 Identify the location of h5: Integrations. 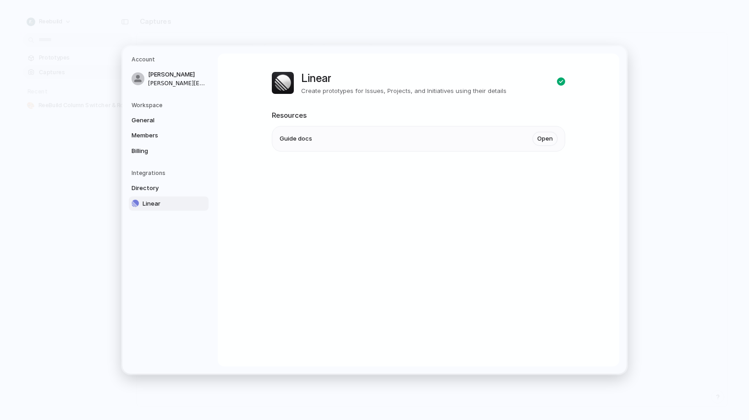
(170, 173).